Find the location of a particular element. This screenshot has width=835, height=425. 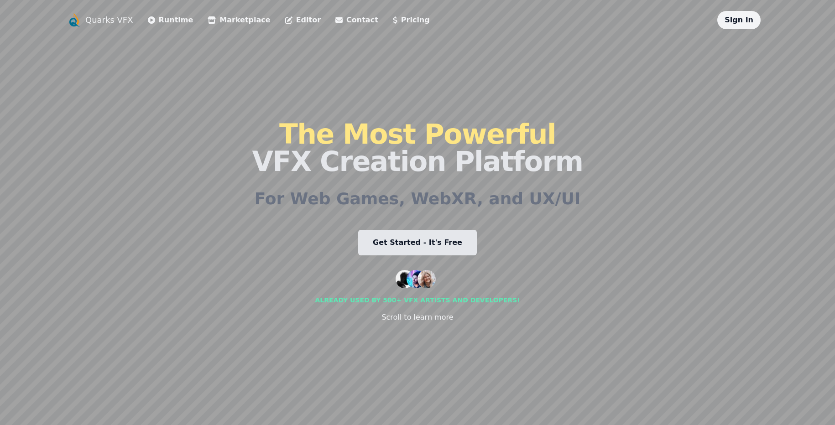

a: Pricing is located at coordinates (411, 20).